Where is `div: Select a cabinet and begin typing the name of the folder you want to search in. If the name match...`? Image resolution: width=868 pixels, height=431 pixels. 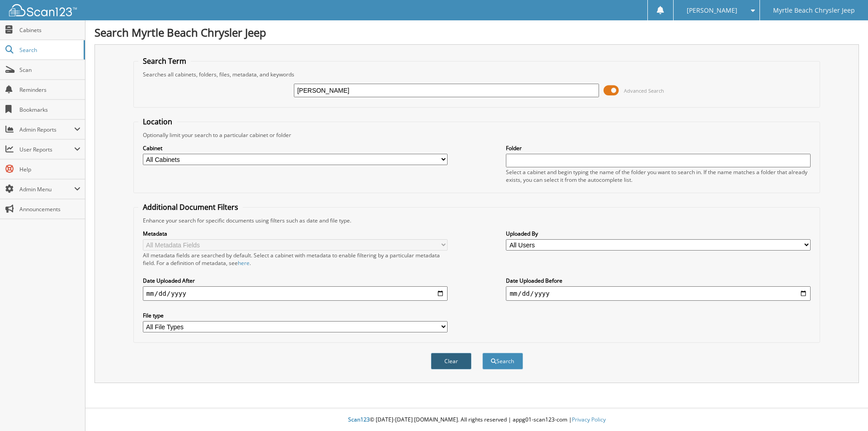 div: Select a cabinet and begin typing the name of the folder you want to search in. If the name match... is located at coordinates (658, 176).